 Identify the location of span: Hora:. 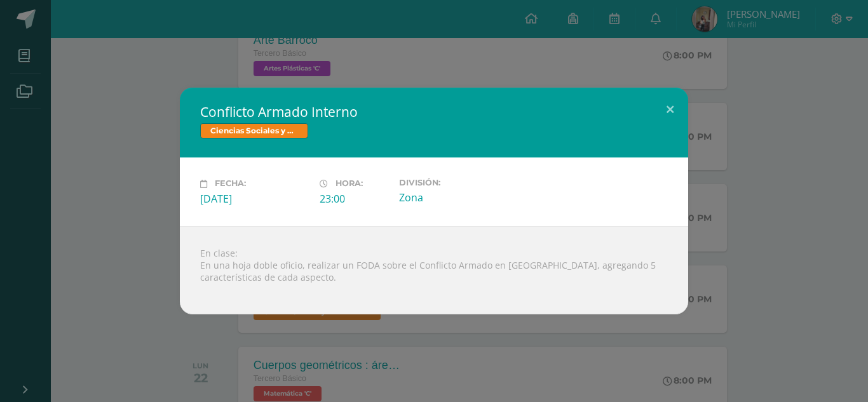
(349, 184).